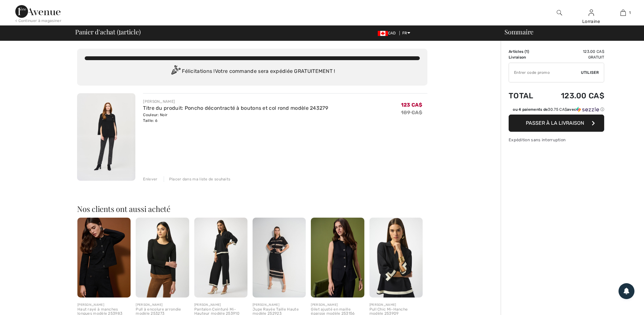 This screenshot has height=315, width=644. What do you see at coordinates (411, 105) in the screenshot?
I see `span: 123 CA$` at bounding box center [411, 105].